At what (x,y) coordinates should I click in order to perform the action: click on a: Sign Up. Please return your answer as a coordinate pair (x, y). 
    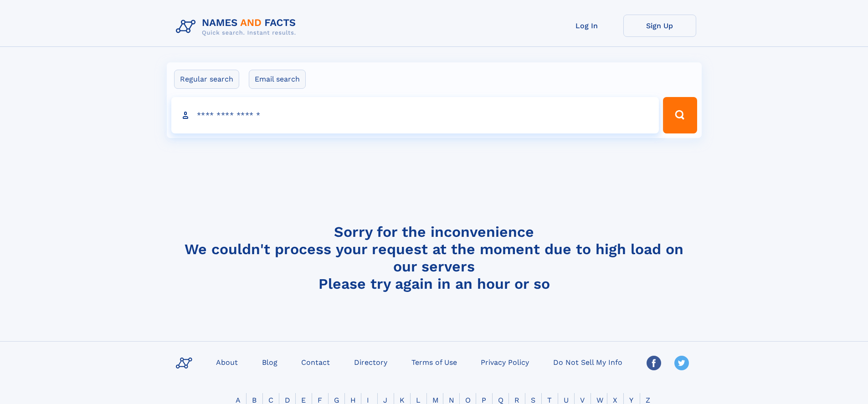
    Looking at the image, I should click on (660, 25).